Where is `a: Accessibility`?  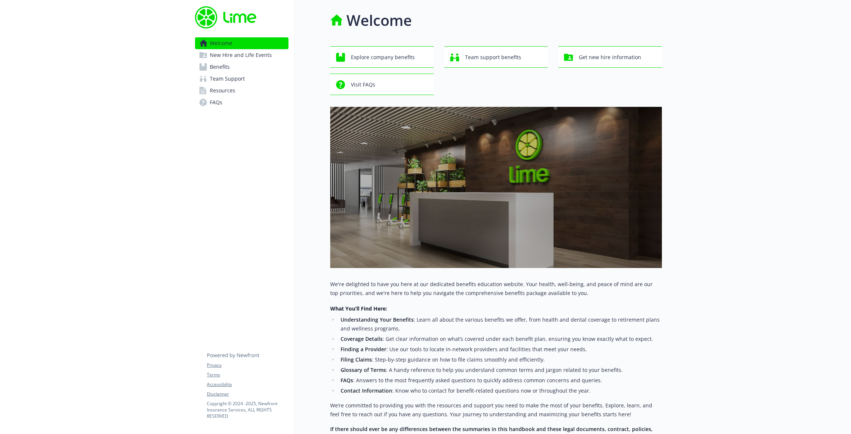 a: Accessibility is located at coordinates (248, 384).